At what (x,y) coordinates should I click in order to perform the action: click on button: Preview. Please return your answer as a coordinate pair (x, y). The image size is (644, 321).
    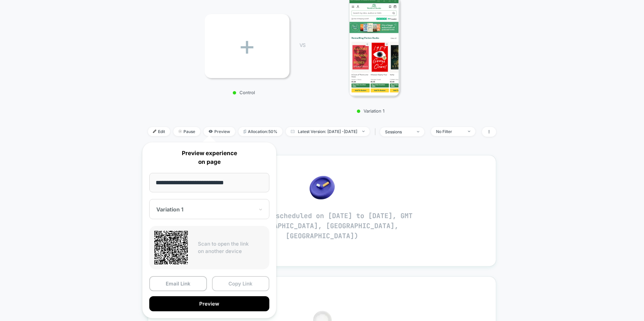
    Looking at the image, I should click on (209, 304).